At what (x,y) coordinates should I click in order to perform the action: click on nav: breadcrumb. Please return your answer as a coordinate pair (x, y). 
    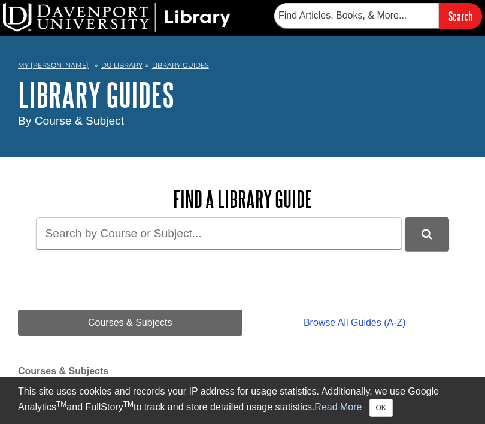
    Looking at the image, I should click on (242, 67).